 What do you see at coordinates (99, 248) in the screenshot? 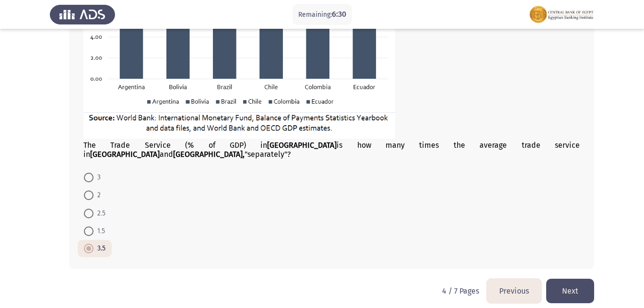
I see `span: 3.5` at bounding box center [99, 248].